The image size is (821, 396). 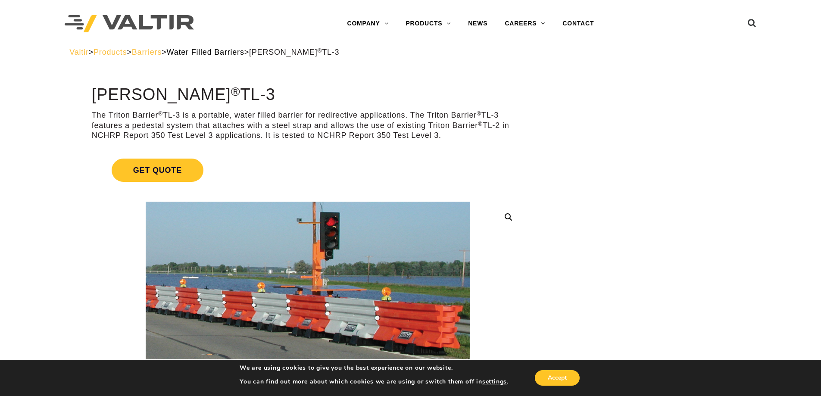 What do you see at coordinates (374, 382) in the screenshot?
I see `p: You can find out more about which cookies we are using or switch them off in .` at bounding box center [374, 382].